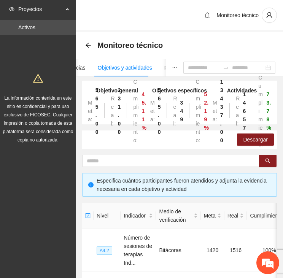 This screenshot has height=278, width=283. Describe the element at coordinates (233, 216) in the screenshot. I see `span: Real` at that location.